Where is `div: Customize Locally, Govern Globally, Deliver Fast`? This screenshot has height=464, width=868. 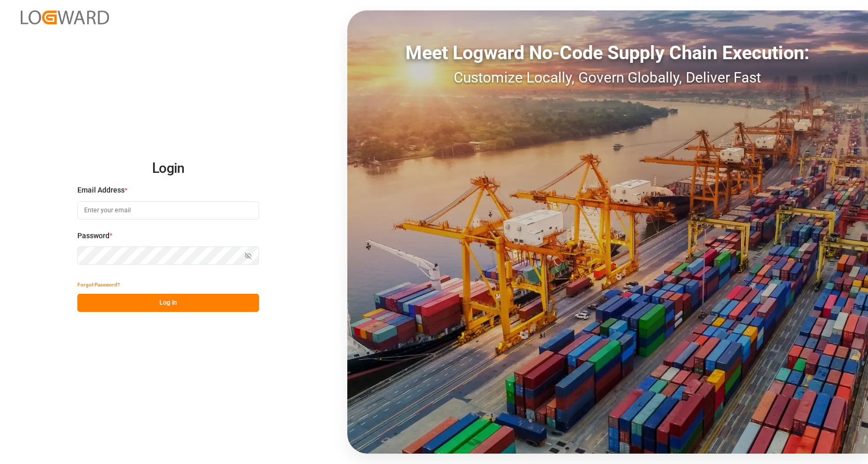 div: Customize Locally, Govern Globally, Deliver Fast is located at coordinates (607, 78).